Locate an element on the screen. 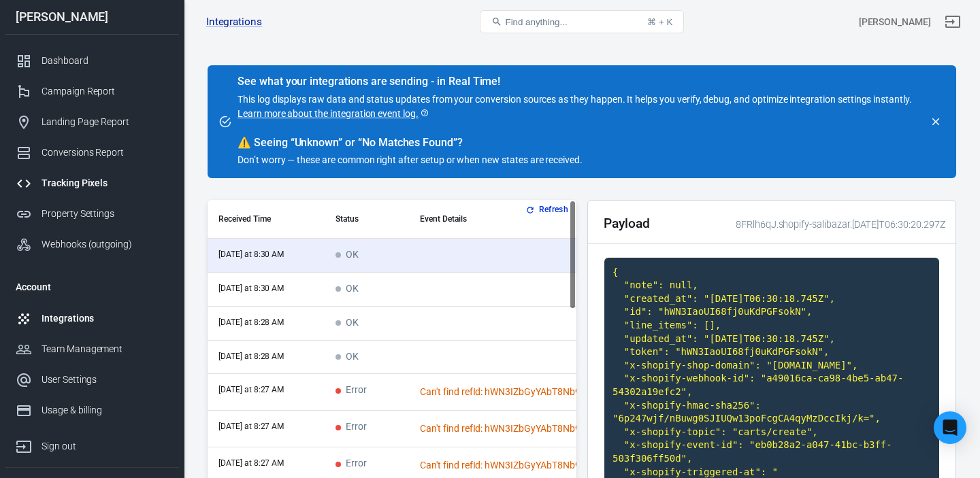 The width and height of the screenshot is (980, 478). span: Find anything... is located at coordinates (536, 22).